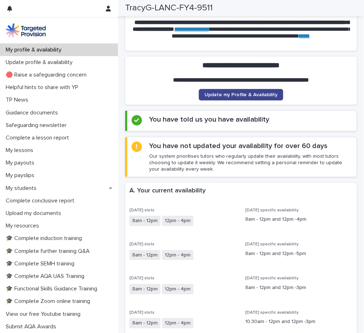  Describe the element at coordinates (21, 150) in the screenshot. I see `p: My lessons` at that location.